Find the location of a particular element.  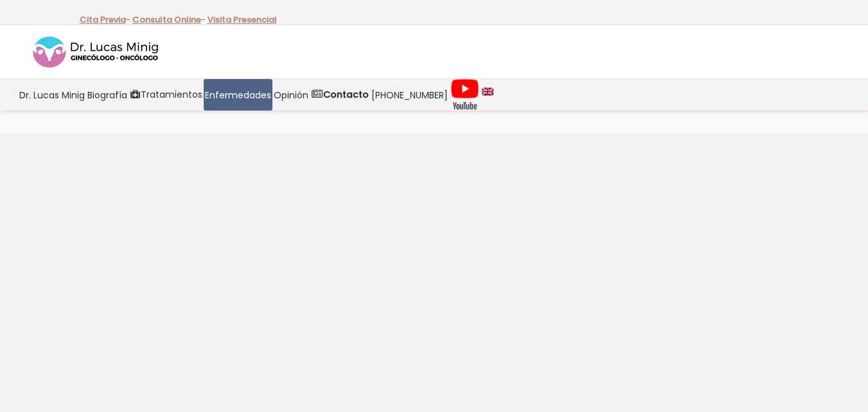

img: language english is located at coordinates (488, 91).